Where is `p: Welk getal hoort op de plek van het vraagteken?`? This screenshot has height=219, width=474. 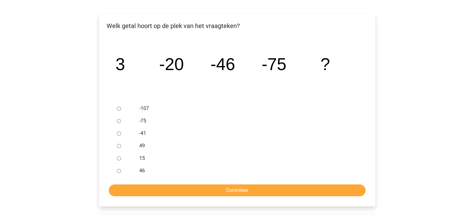
p: Welk getal hoort op de plek van het vraagteken? is located at coordinates (237, 26).